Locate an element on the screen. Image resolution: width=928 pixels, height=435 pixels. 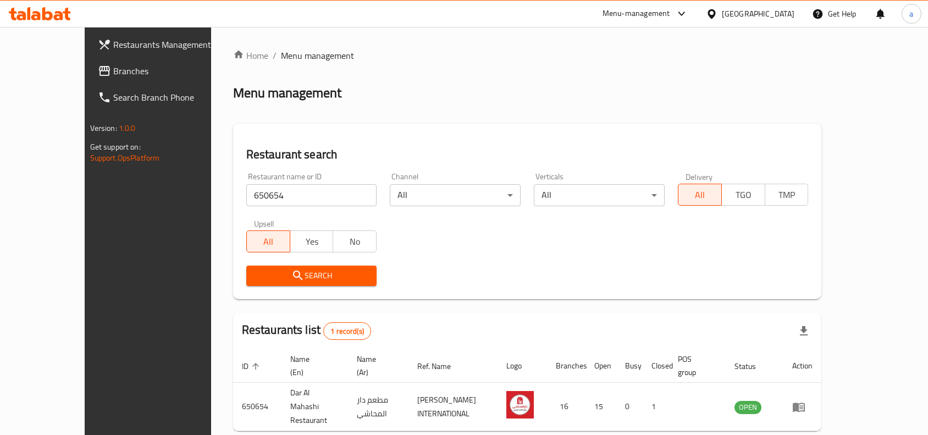
div: Total records count is located at coordinates (347, 331).